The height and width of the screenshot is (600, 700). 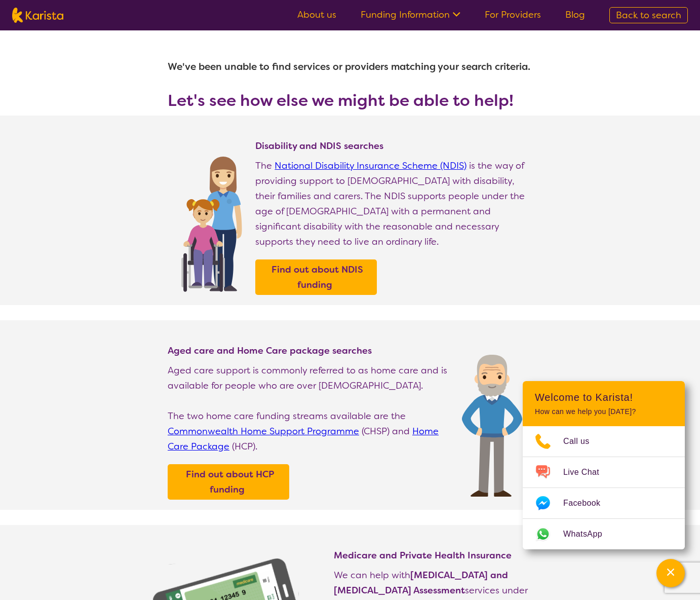 I want to click on span: Live Chat, so click(x=587, y=472).